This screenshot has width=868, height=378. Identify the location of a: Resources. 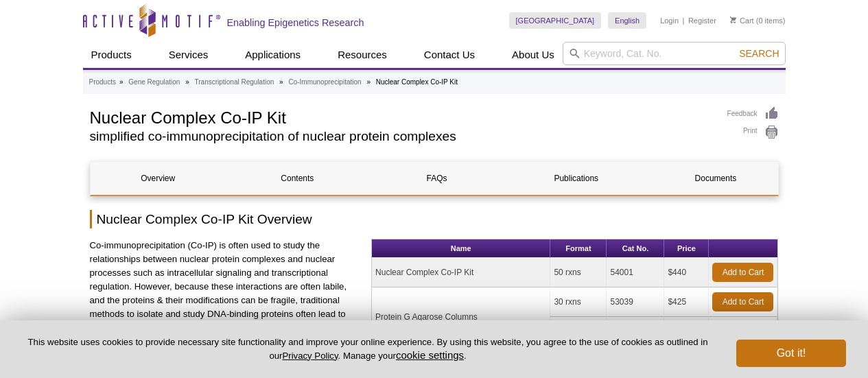
(362, 55).